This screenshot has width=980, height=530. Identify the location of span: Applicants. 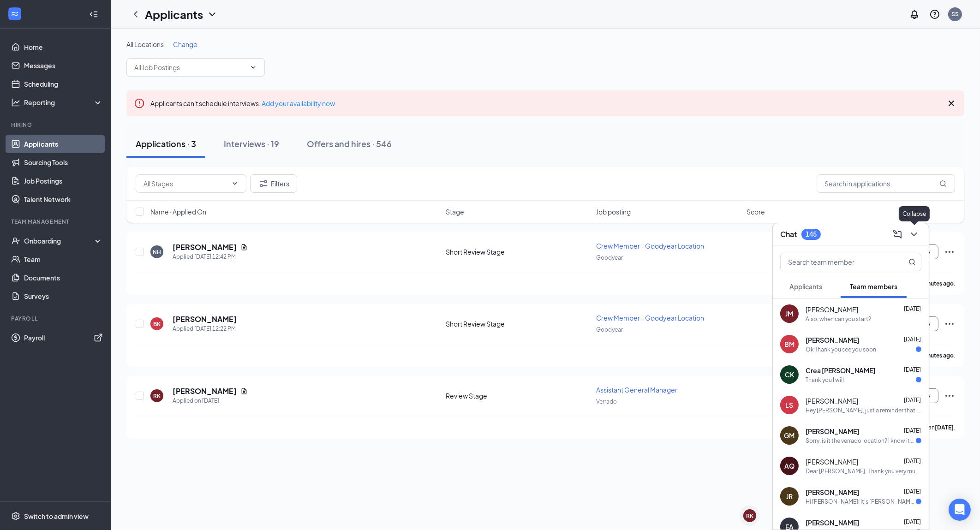
(806, 286).